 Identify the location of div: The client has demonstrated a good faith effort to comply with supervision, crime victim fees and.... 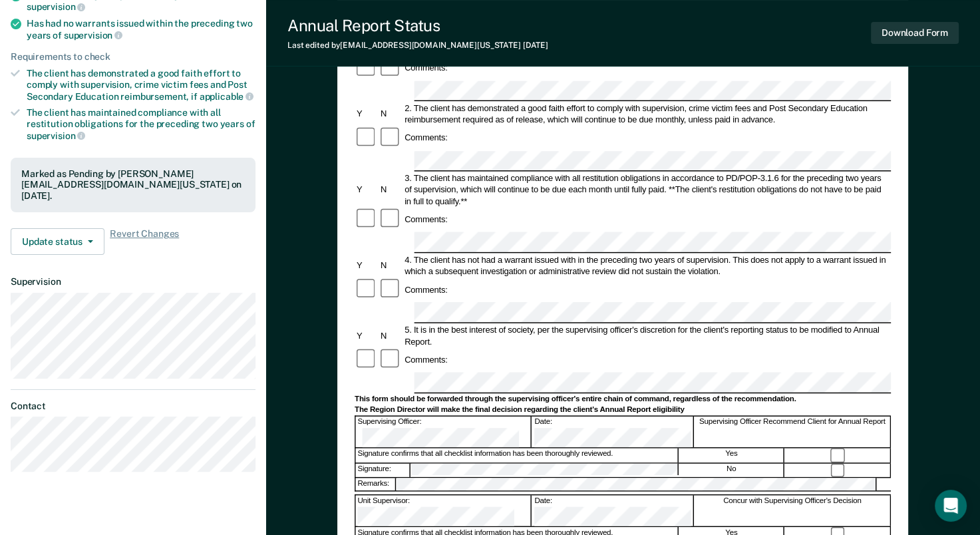
(141, 84).